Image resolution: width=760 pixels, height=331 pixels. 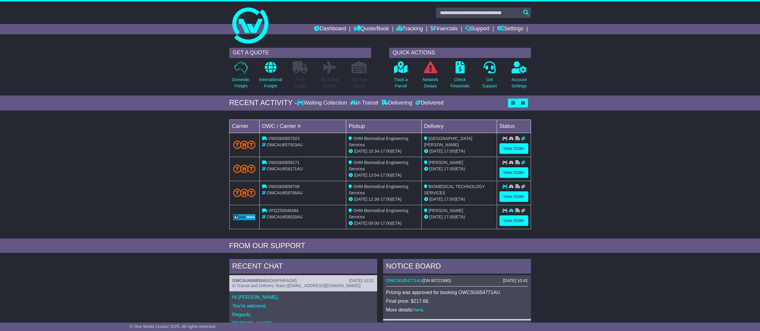 I want to click on a: NetworkDelays, so click(x=430, y=77).